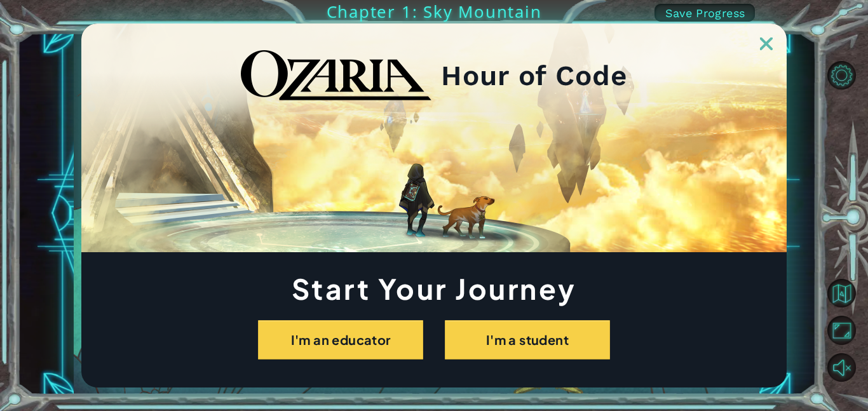  Describe the element at coordinates (534, 75) in the screenshot. I see `h2: Hour of Code` at that location.